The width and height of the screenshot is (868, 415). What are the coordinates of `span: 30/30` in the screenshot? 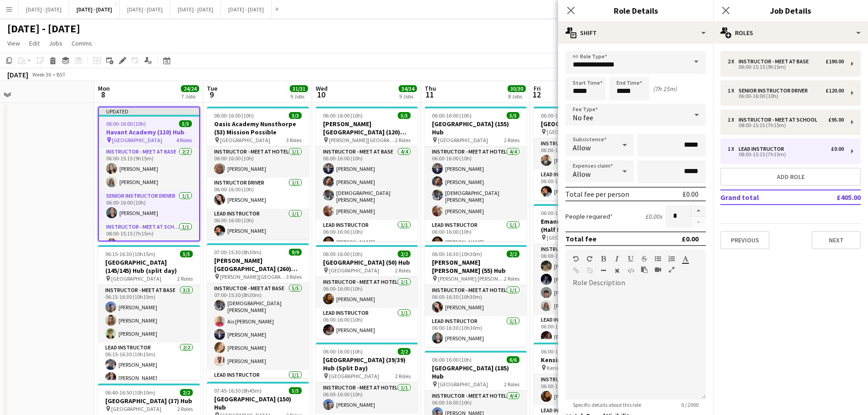 It's located at (517, 89).